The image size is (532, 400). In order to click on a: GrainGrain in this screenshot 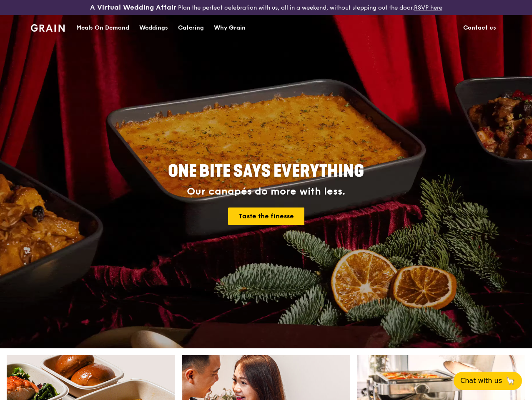, I will do `click(47, 27)`.